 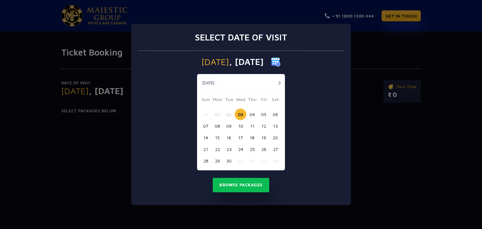 What do you see at coordinates (252, 137) in the screenshot?
I see `button: 18` at bounding box center [252, 137].